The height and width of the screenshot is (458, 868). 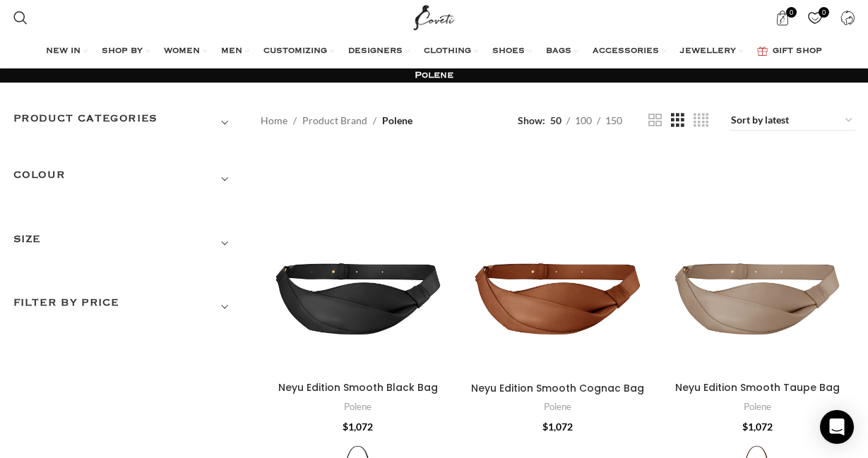 I want to click on div: Search, so click(x=21, y=17).